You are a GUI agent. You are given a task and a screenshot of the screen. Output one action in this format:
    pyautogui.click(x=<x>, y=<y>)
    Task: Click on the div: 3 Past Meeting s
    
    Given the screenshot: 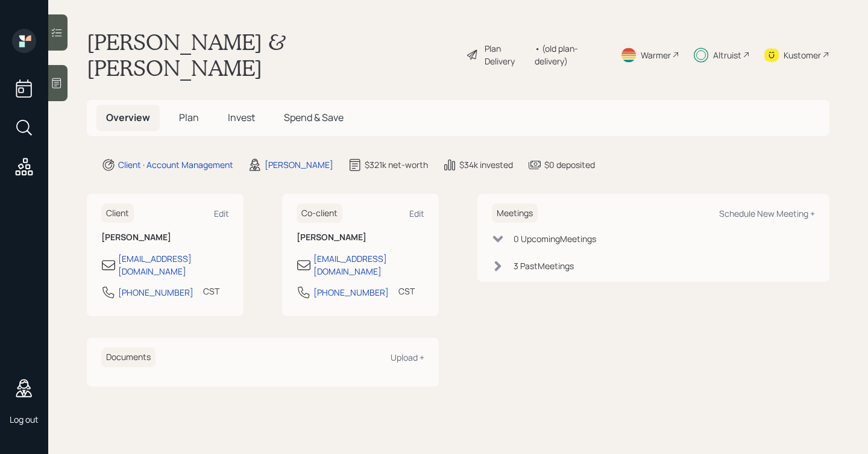 What is the action you would take?
    pyautogui.click(x=544, y=265)
    